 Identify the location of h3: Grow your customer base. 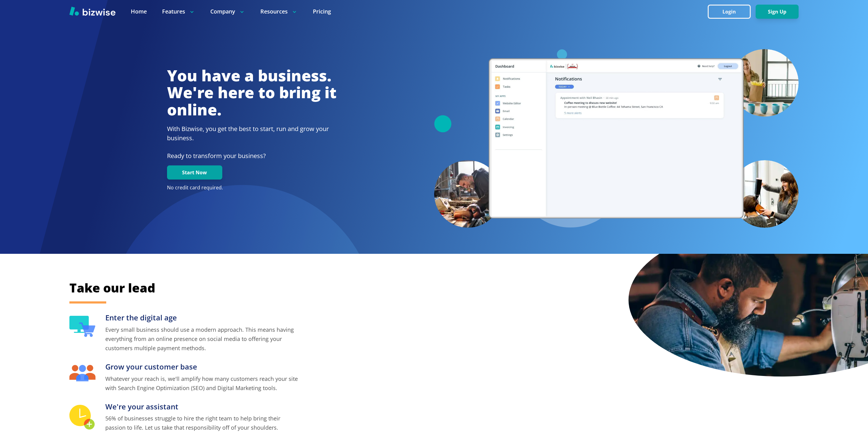
(202, 367).